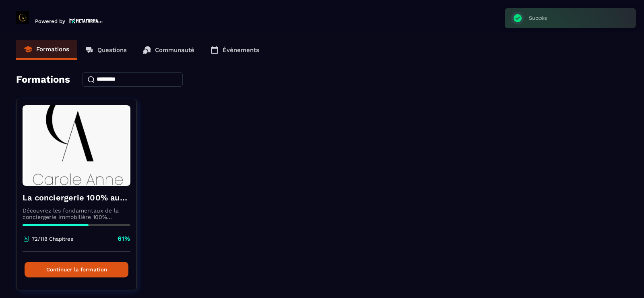 The image size is (644, 298). Describe the element at coordinates (86, 20) in the screenshot. I see `img: logo` at that location.